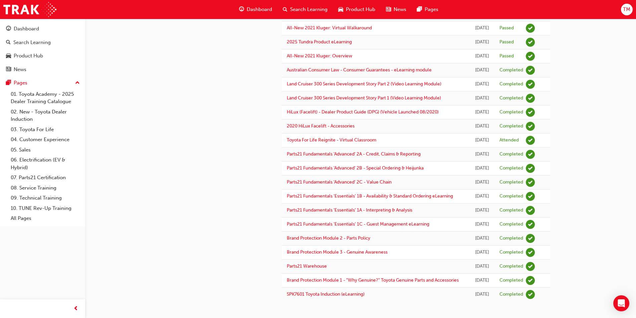 This screenshot has height=318, width=636. I want to click on a: search-iconSearch Learning, so click(305, 9).